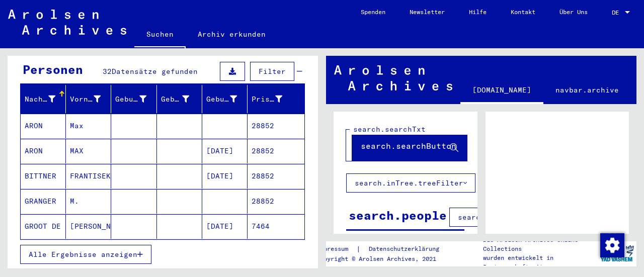  What do you see at coordinates (134, 99) in the screenshot?
I see `mat-header-cell: Geburtsname` at bounding box center [134, 99].